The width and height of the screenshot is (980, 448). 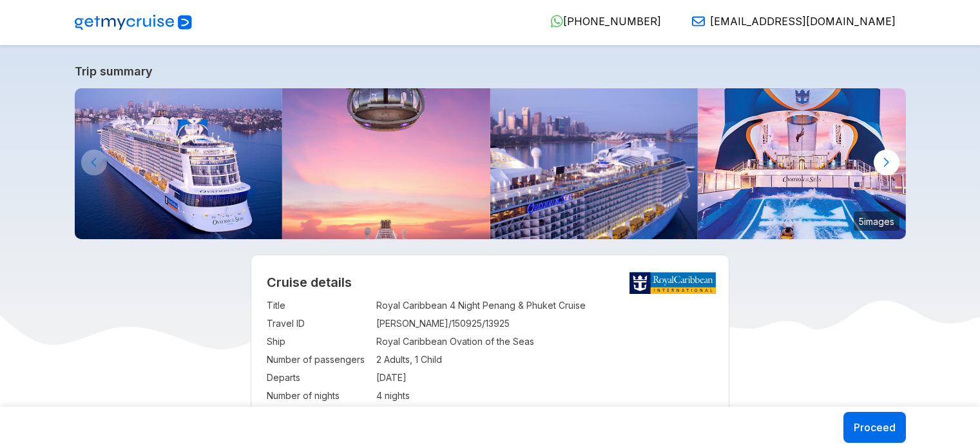 I want to click on img: north-star-sunset-ovation-of-the-seas.jpg, so click(x=386, y=164).